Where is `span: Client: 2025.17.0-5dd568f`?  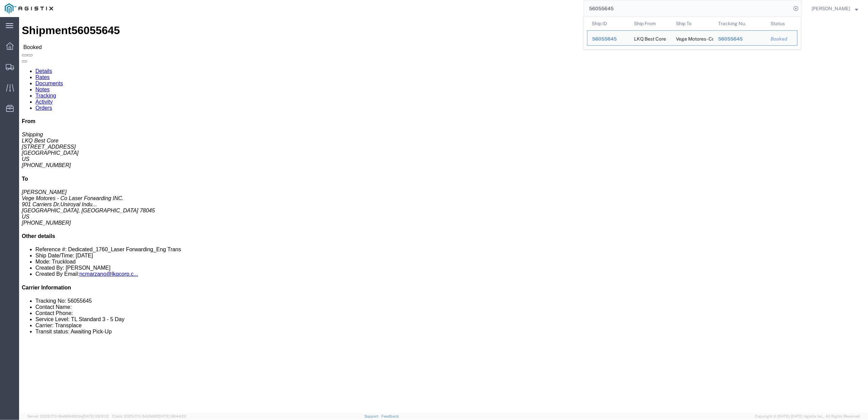 span: Client: 2025.17.0-5dd568f is located at coordinates (149, 416).